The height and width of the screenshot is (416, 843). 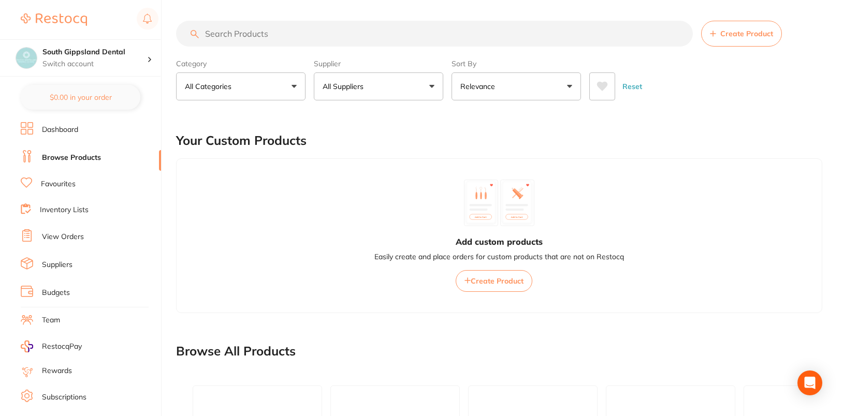 What do you see at coordinates (479, 86) in the screenshot?
I see `p: Relevance` at bounding box center [479, 86].